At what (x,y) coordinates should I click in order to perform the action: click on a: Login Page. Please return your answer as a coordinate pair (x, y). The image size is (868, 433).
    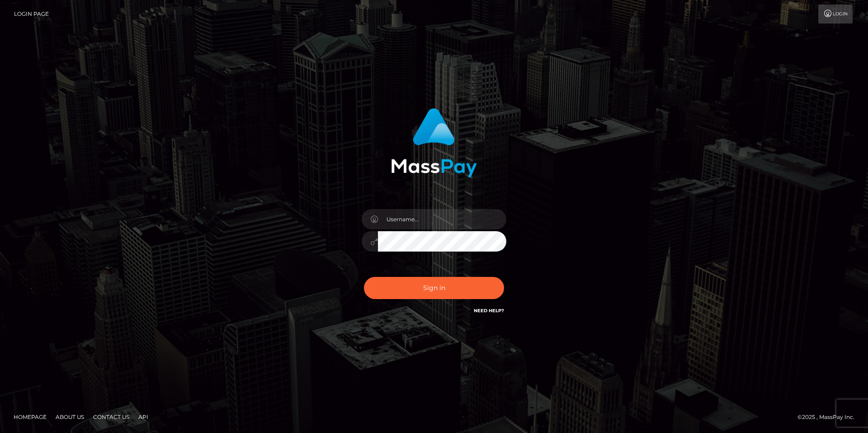
    Looking at the image, I should click on (31, 14).